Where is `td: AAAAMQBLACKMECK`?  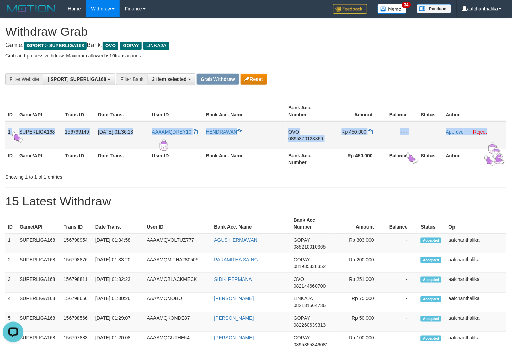
td: AAAAMQBLACKMECK is located at coordinates (178, 283).